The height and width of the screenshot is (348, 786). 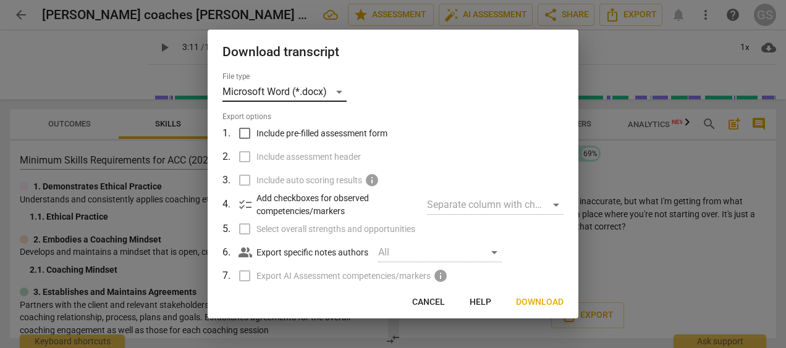 What do you see at coordinates (312, 253) in the screenshot?
I see `p: Export specific notes authors` at bounding box center [312, 253].